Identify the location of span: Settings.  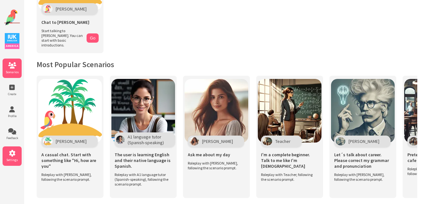
(12, 160).